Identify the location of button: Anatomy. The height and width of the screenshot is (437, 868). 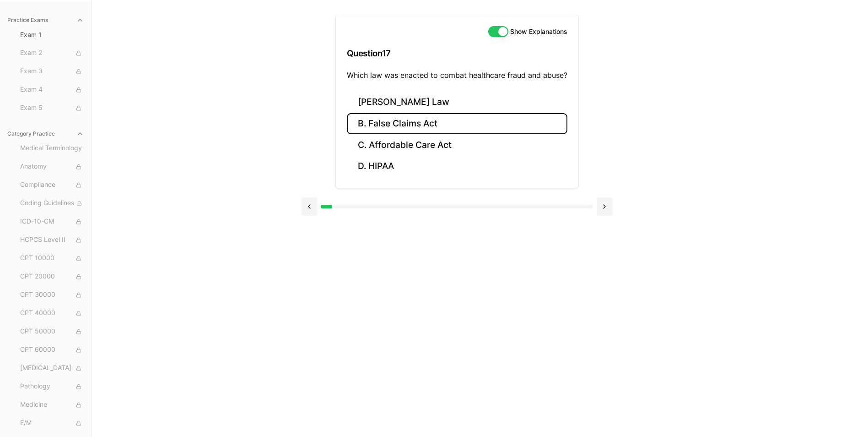
(52, 166).